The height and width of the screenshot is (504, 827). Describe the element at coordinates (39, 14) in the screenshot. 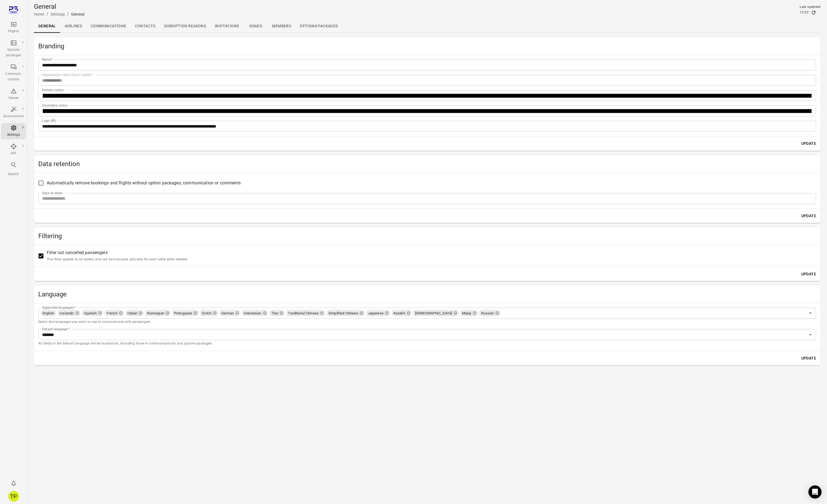

I see `a: Home` at that location.